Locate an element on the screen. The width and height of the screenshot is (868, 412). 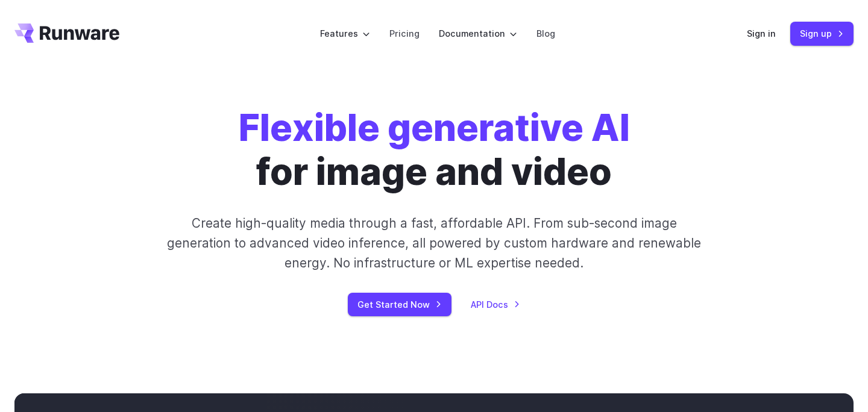
a: Blog is located at coordinates (546, 33).